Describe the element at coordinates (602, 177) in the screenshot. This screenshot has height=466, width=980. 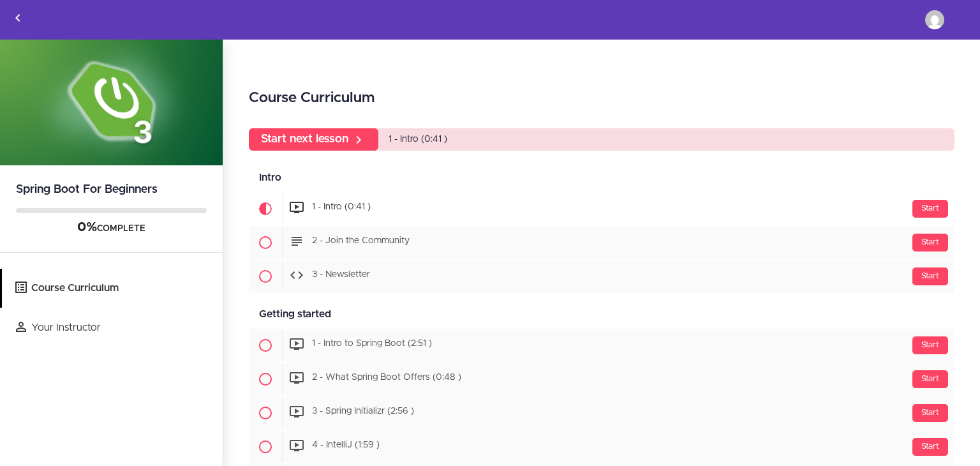
I see `div: Intro` at that location.